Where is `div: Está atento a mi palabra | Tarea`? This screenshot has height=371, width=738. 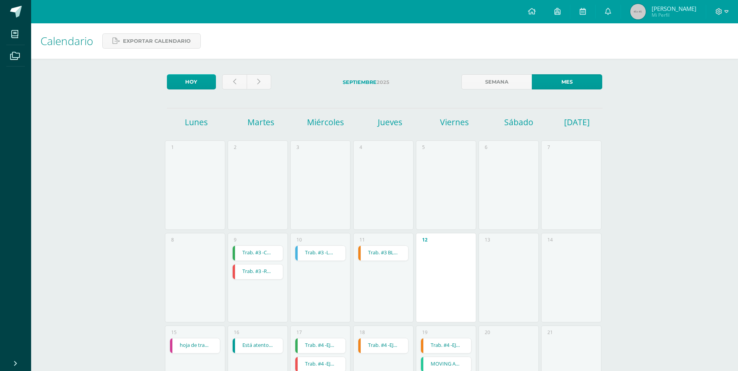 div: Está atento a mi palabra | Tarea is located at coordinates (257, 346).